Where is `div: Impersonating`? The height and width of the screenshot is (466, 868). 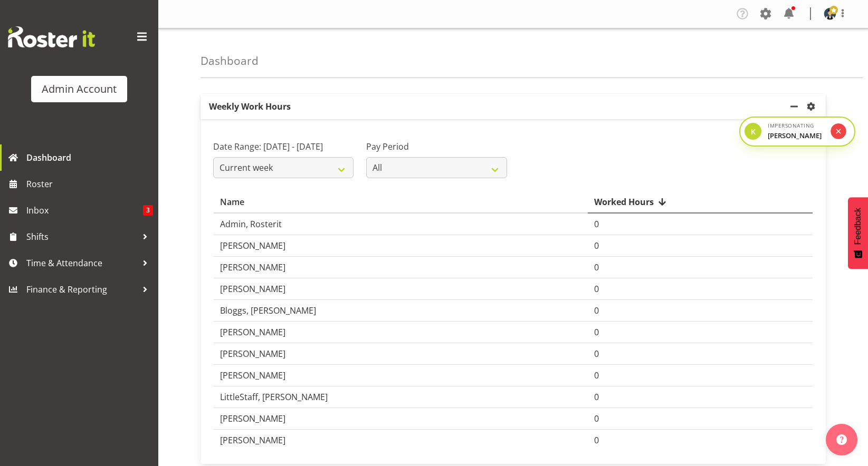
div: Impersonating is located at coordinates (796, 125).